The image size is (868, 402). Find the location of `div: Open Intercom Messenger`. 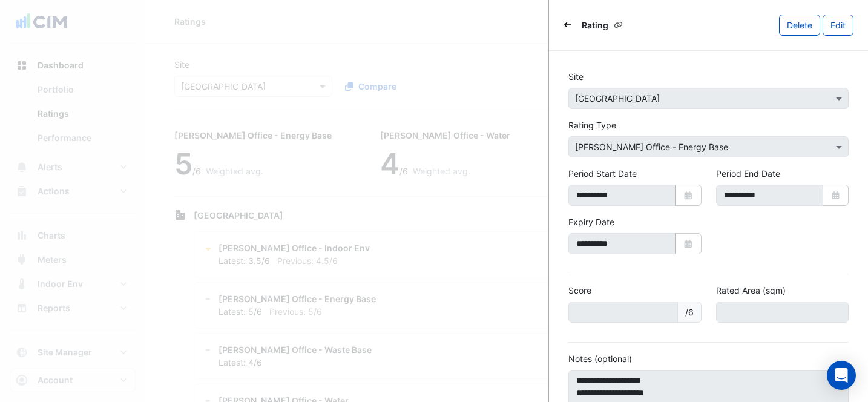

div: Open Intercom Messenger is located at coordinates (841, 375).